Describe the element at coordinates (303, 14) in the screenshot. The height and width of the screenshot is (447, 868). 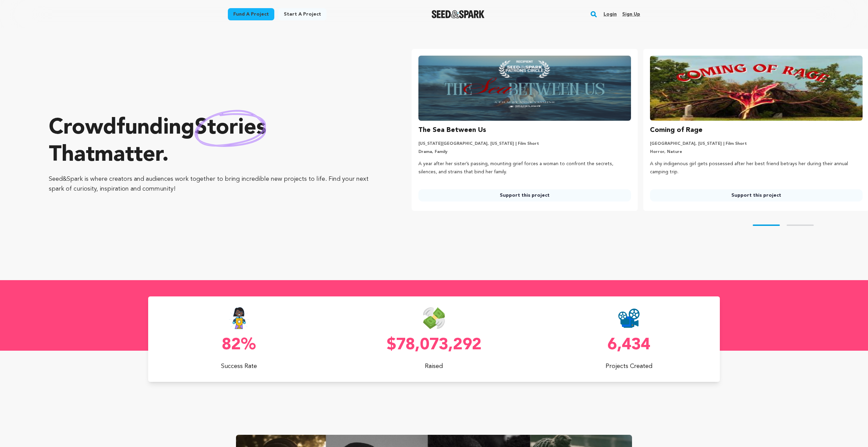
I see `a: Start a project` at that location.